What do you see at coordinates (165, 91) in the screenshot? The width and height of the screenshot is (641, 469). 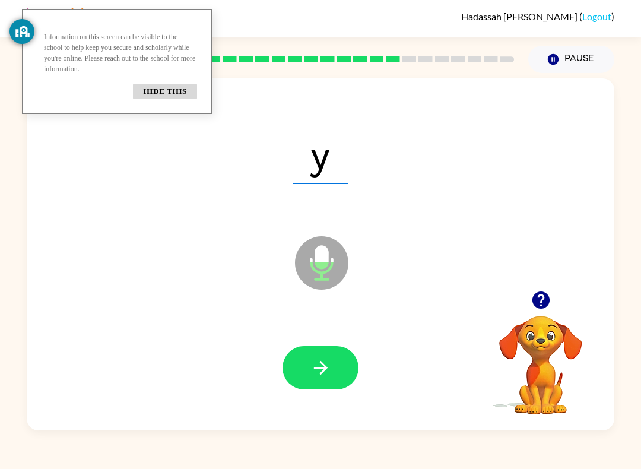 I see `button: Hide this window` at bounding box center [165, 91].